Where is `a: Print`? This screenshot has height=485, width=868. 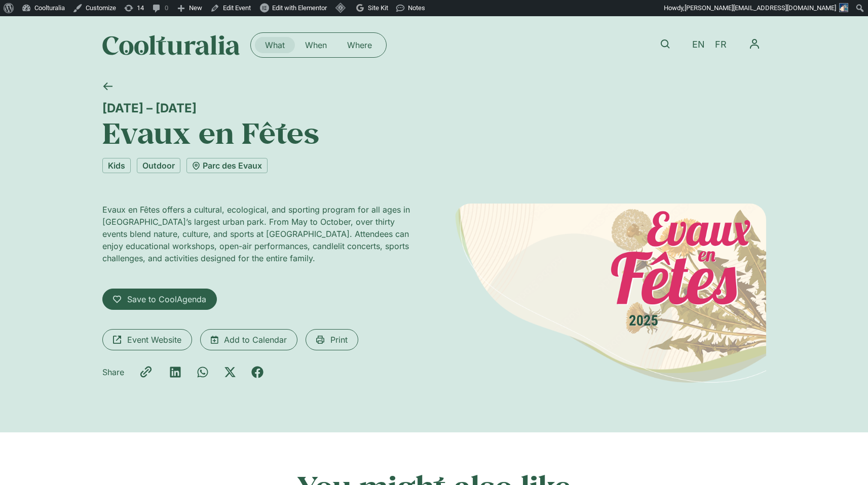 a: Print is located at coordinates (331, 340).